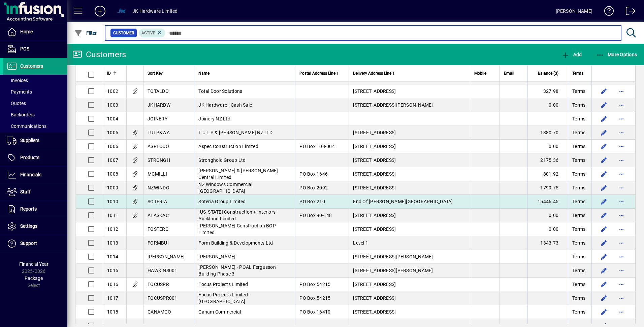  Describe the element at coordinates (315, 298) in the screenshot. I see `span: PO Box 54215` at that location.